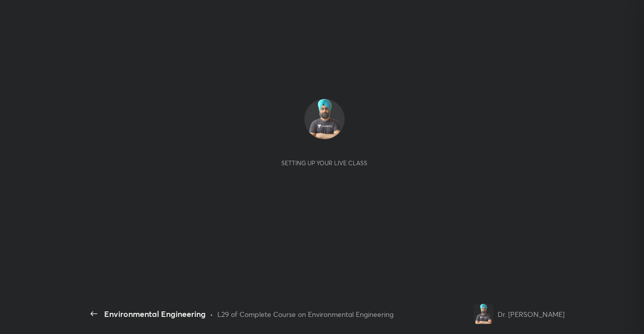 The height and width of the screenshot is (334, 644). Describe the element at coordinates (324, 163) in the screenshot. I see `div: Setting up your live class` at that location.